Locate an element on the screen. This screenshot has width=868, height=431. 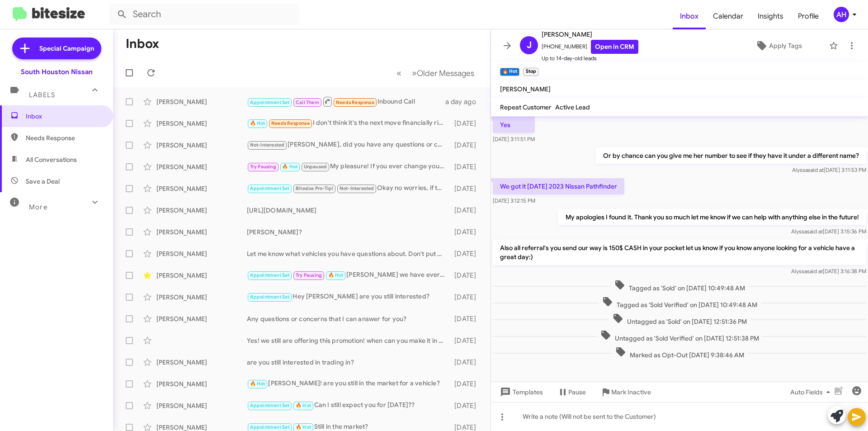
span: Bitesize Pro-Tip! is located at coordinates (314, 188).